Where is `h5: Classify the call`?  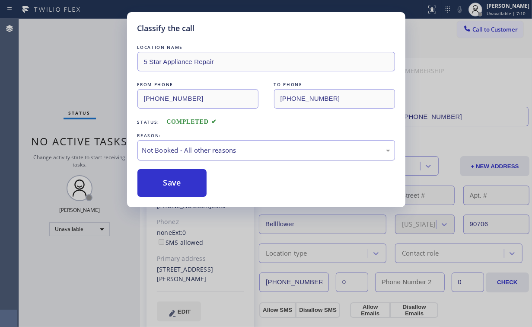 h5: Classify the call is located at coordinates (166, 28).